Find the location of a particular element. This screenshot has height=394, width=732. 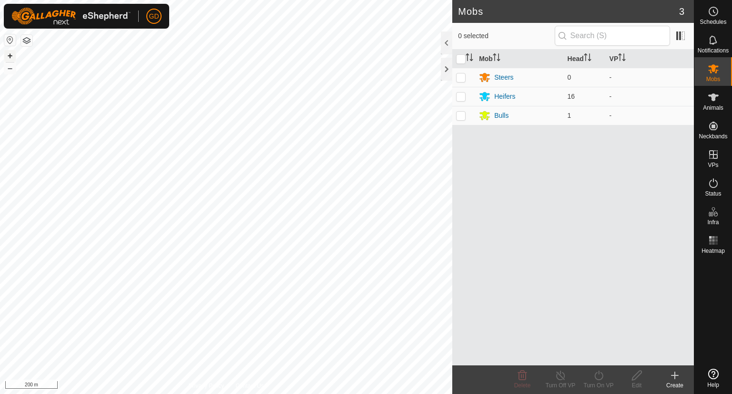

span: GD is located at coordinates (154, 16).